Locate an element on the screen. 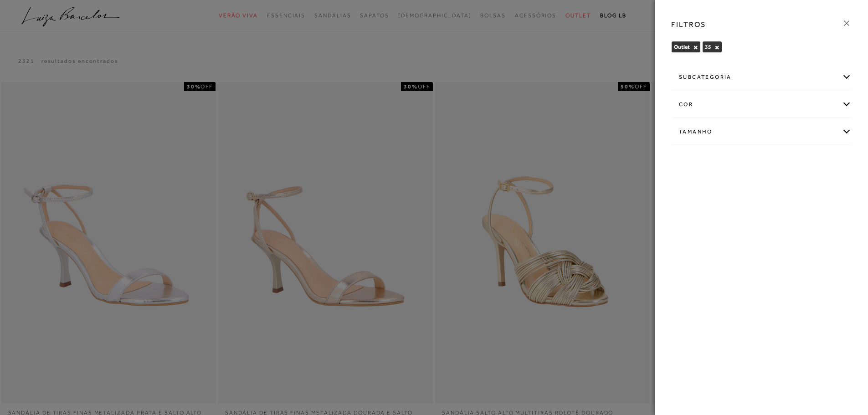 The image size is (868, 415). div: subcategoria is located at coordinates (761, 77).